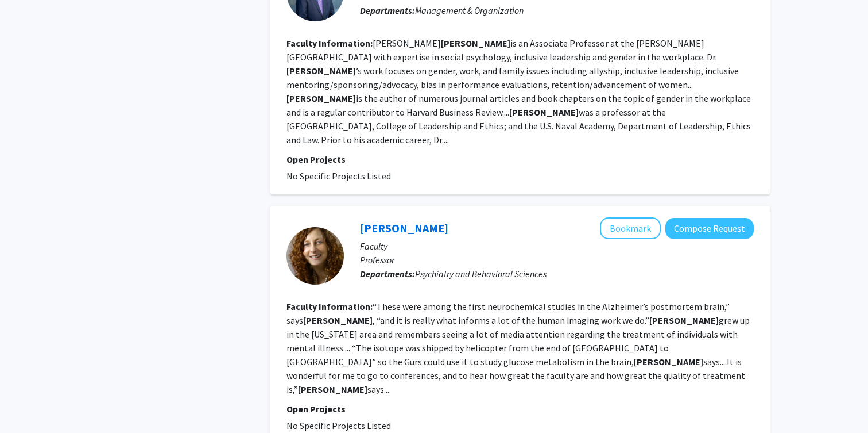 The image size is (868, 433). Describe the element at coordinates (630, 228) in the screenshot. I see `button: Add Gwenn Smith to Bookmarks` at that location.